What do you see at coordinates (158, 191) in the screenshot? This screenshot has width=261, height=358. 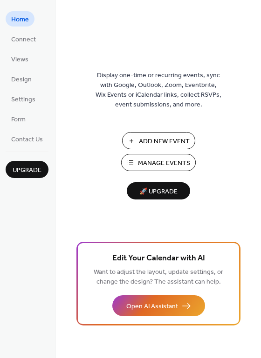 I see `button: 🚀 Upgrade` at bounding box center [158, 191].